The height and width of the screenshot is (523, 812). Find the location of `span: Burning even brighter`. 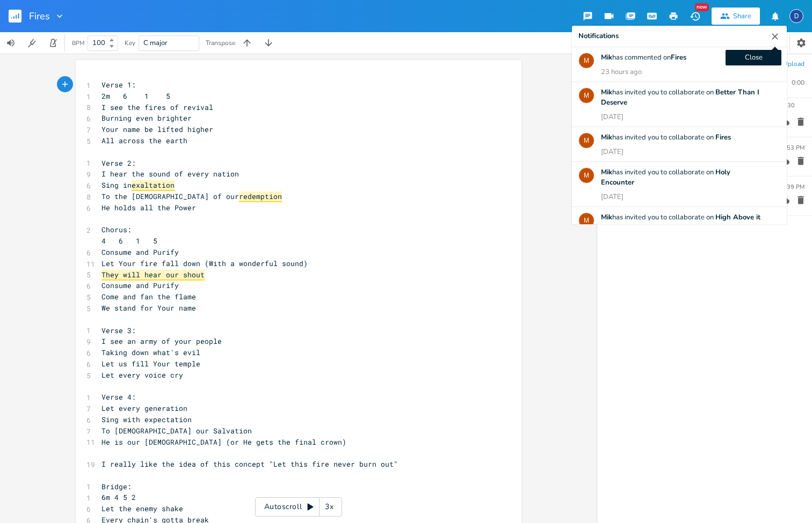

span: Burning even brighter is located at coordinates (147, 118).